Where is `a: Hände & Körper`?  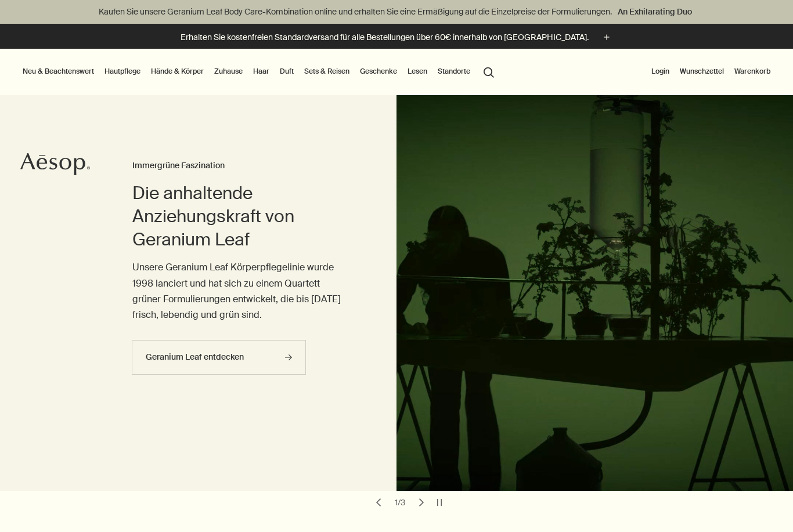 a: Hände & Körper is located at coordinates (177, 71).